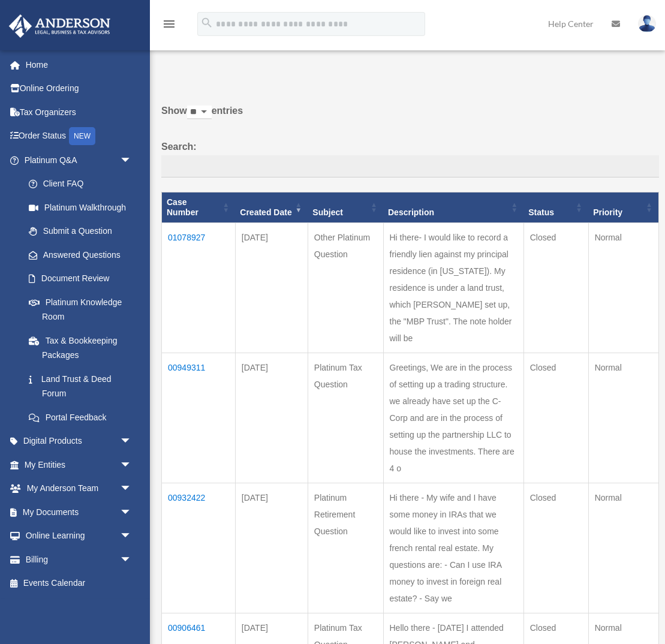 This screenshot has width=665, height=644. I want to click on td: 00932422, so click(198, 547).